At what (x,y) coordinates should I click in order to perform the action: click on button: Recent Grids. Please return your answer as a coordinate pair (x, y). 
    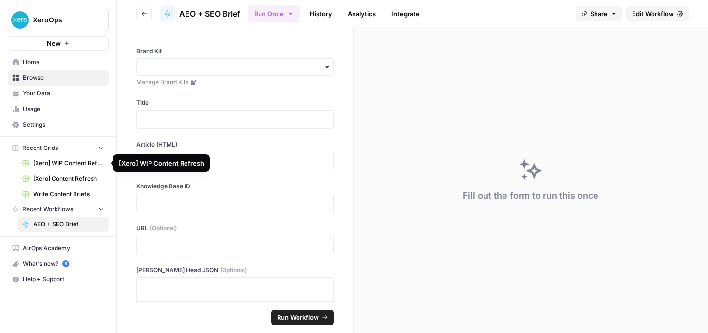
    Looking at the image, I should click on (58, 148).